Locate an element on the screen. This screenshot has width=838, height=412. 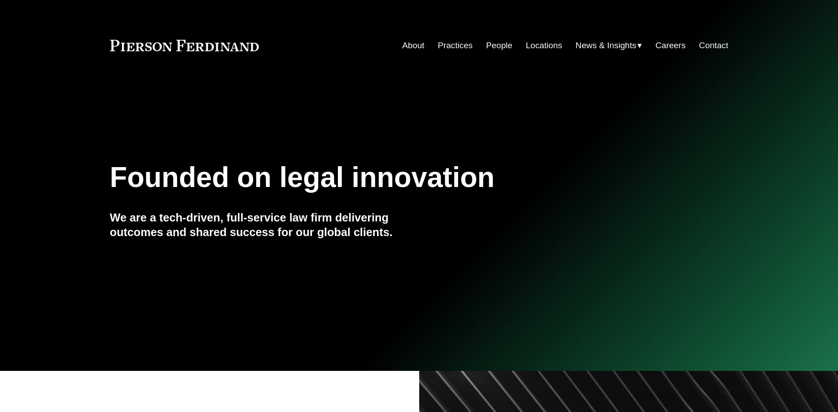
a: Careers is located at coordinates (670, 45).